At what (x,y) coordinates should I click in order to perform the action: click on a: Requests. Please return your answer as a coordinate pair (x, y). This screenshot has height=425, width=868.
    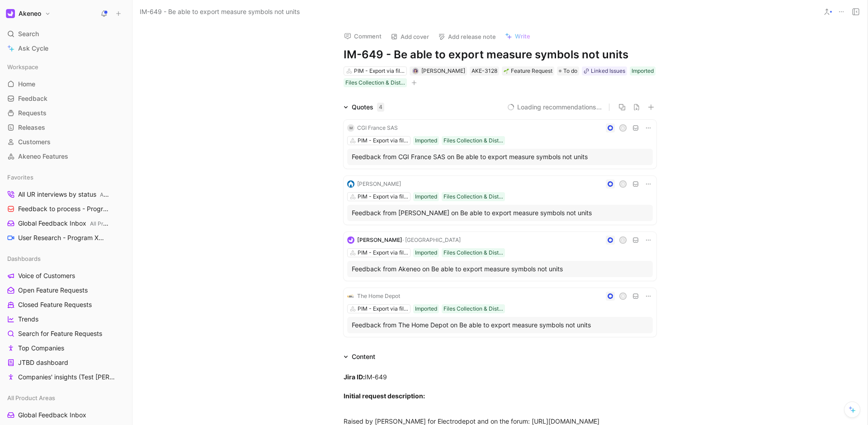
    Looking at the image, I should click on (66, 113).